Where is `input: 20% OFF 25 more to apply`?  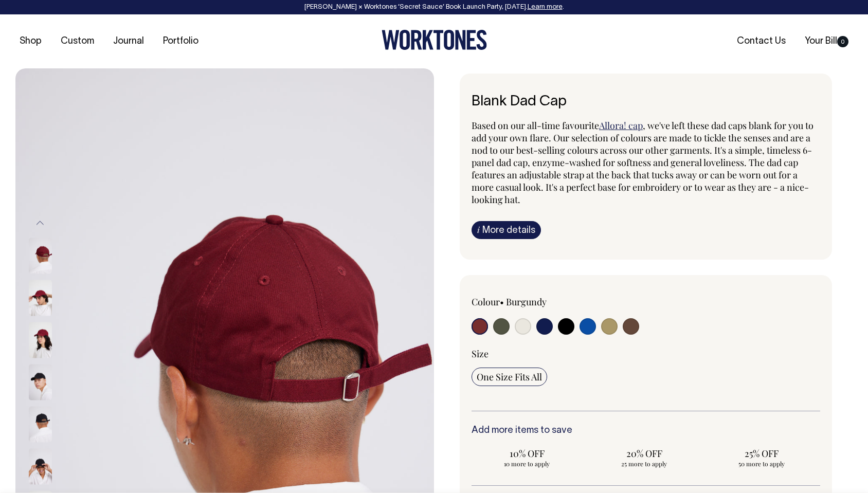
input: 20% OFF 25 more to apply is located at coordinates (644, 458).